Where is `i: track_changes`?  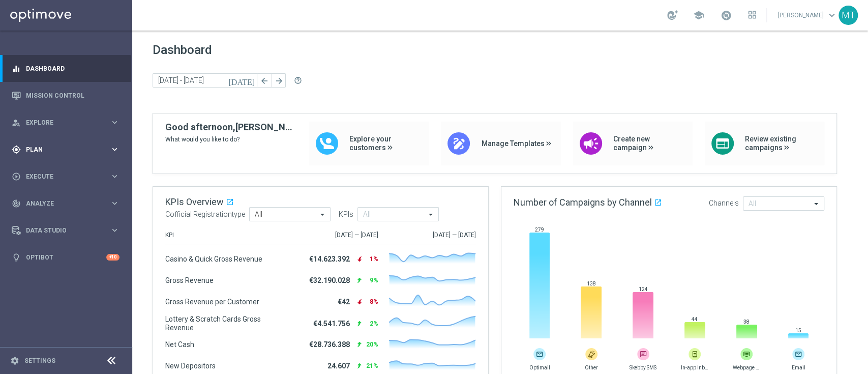 i: track_changes is located at coordinates (16, 204).